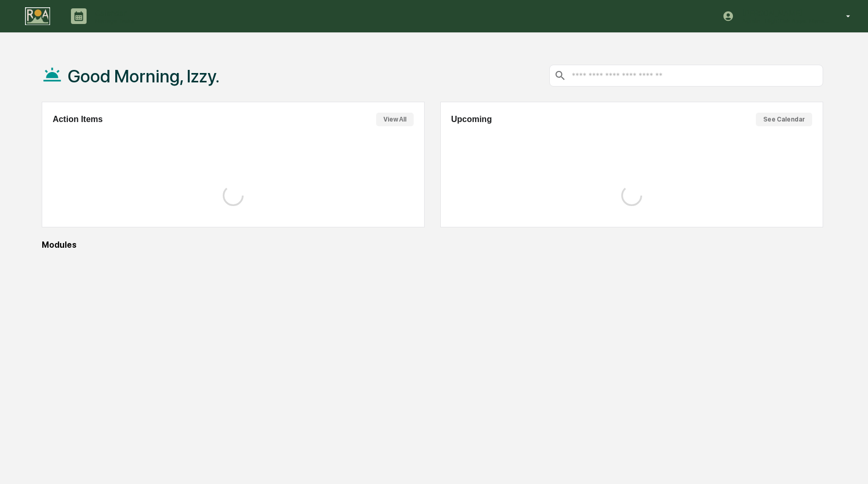  What do you see at coordinates (38, 16) in the screenshot?
I see `img: logo` at bounding box center [38, 16].